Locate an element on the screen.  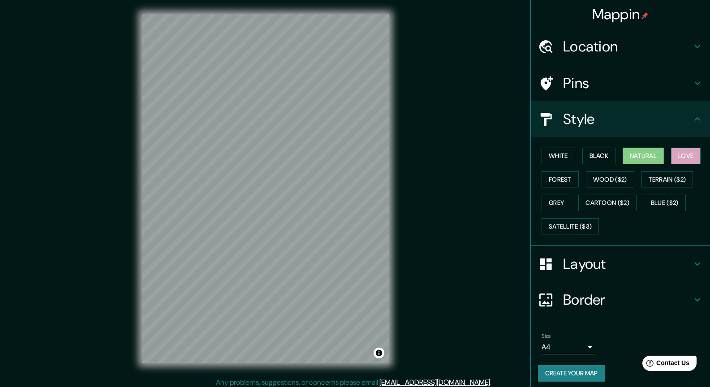
button: Love is located at coordinates (685, 156).